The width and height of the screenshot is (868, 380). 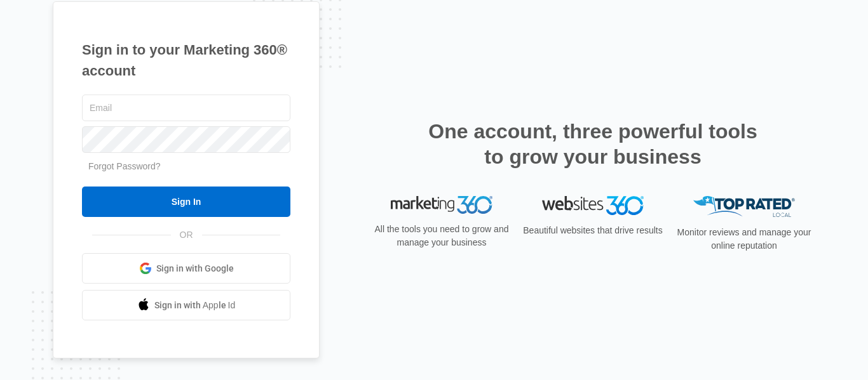 What do you see at coordinates (442, 205) in the screenshot?
I see `img: Marketing 360` at bounding box center [442, 205].